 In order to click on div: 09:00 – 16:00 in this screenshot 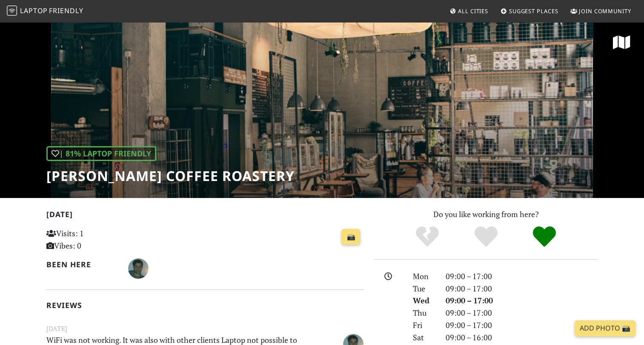, I will do `click(522, 338)`.